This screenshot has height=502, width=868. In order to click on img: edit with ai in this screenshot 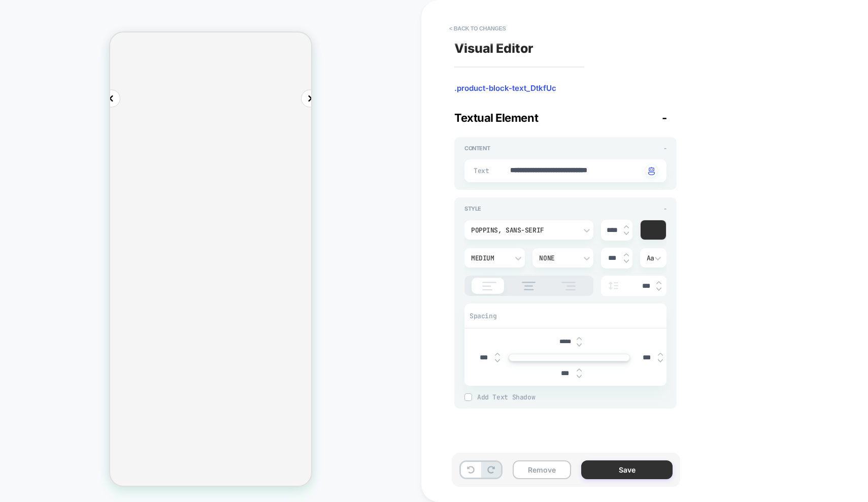, I will do `click(651, 172)`.